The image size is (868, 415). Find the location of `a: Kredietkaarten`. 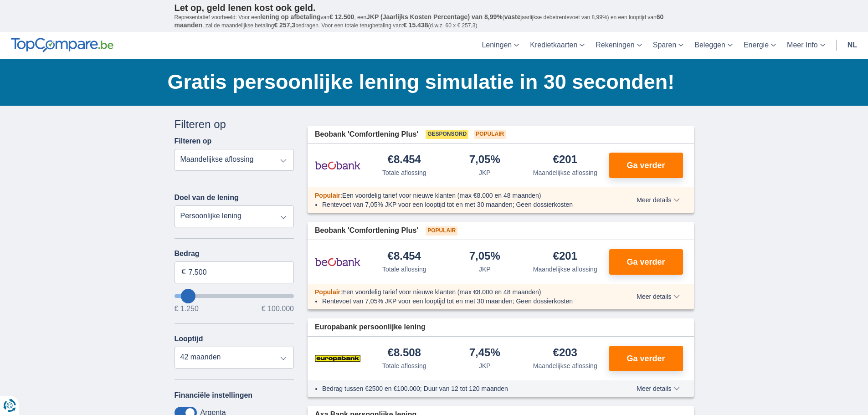

a: Kredietkaarten is located at coordinates (557, 45).